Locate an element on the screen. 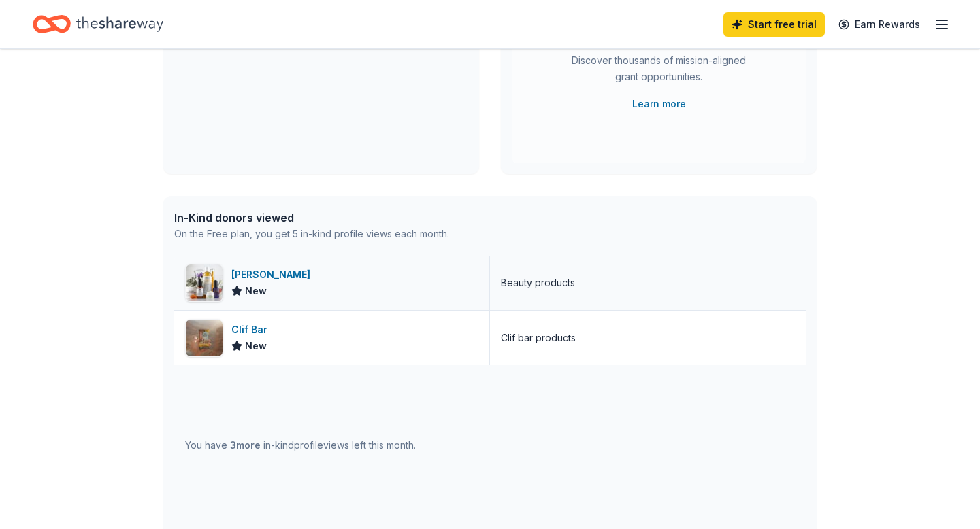 The image size is (980, 529). a: Learn more is located at coordinates (659, 104).